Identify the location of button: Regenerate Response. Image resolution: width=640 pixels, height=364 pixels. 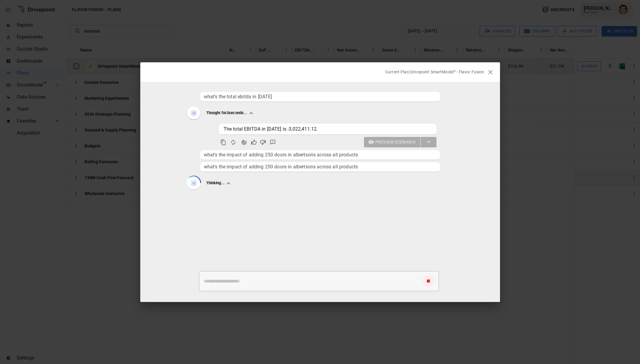
(234, 142).